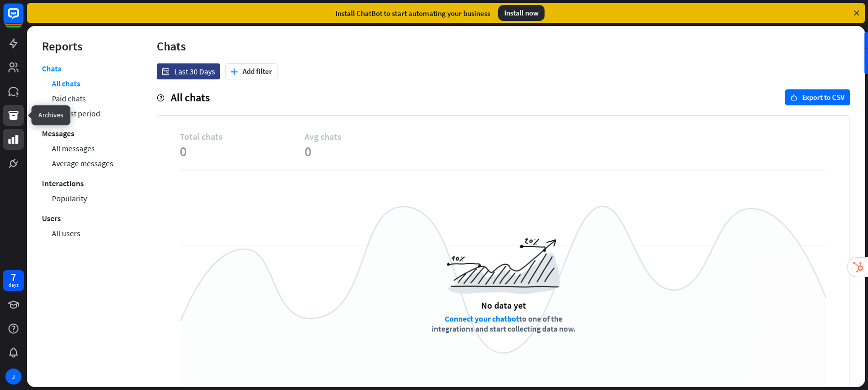 The image size is (868, 390). Describe the element at coordinates (13, 377) in the screenshot. I see `div: J` at that location.